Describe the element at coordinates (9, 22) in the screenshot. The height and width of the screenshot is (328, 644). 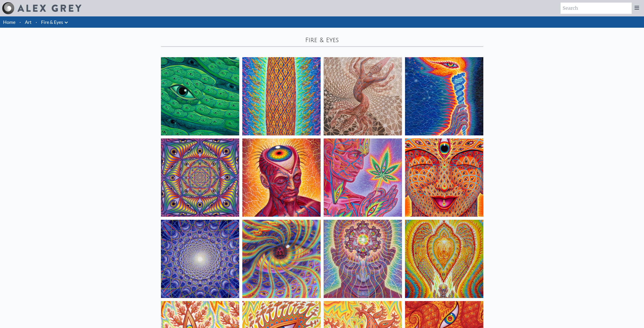
I see `a: Home` at that location.